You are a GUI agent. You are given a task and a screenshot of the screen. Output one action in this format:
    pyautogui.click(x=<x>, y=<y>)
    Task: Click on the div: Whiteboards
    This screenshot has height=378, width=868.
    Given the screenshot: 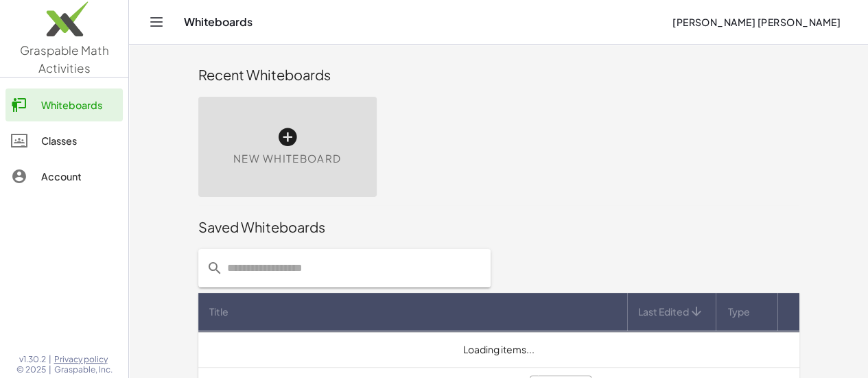 What is the action you would take?
    pyautogui.click(x=79, y=105)
    